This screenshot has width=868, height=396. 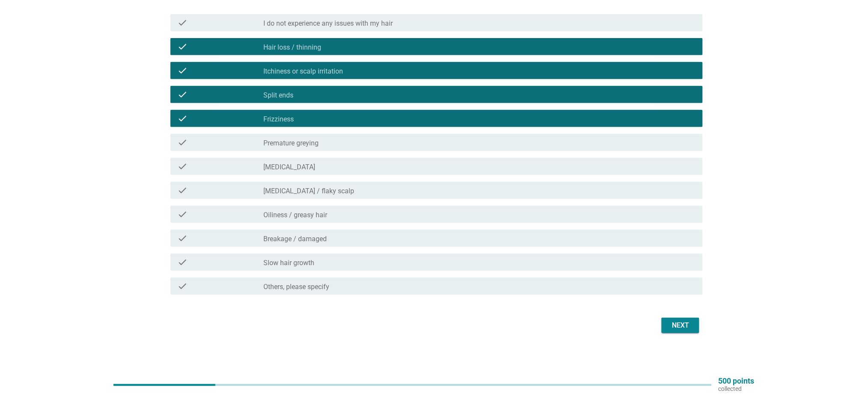 I want to click on div: Next, so click(x=680, y=326).